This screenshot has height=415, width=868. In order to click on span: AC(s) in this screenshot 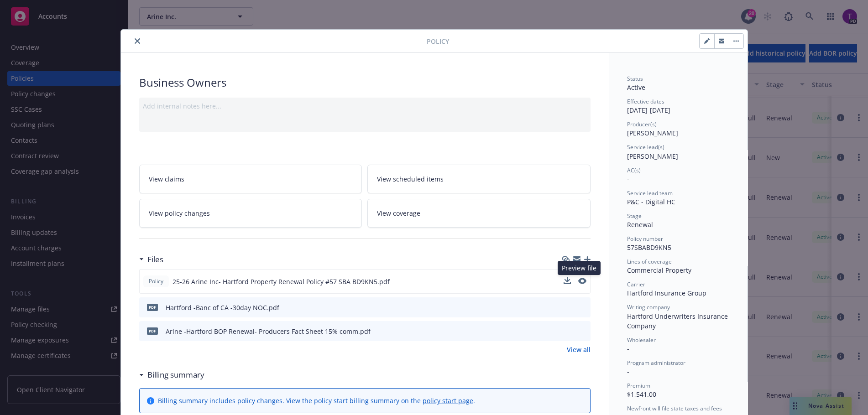, I will do `click(634, 171)`.